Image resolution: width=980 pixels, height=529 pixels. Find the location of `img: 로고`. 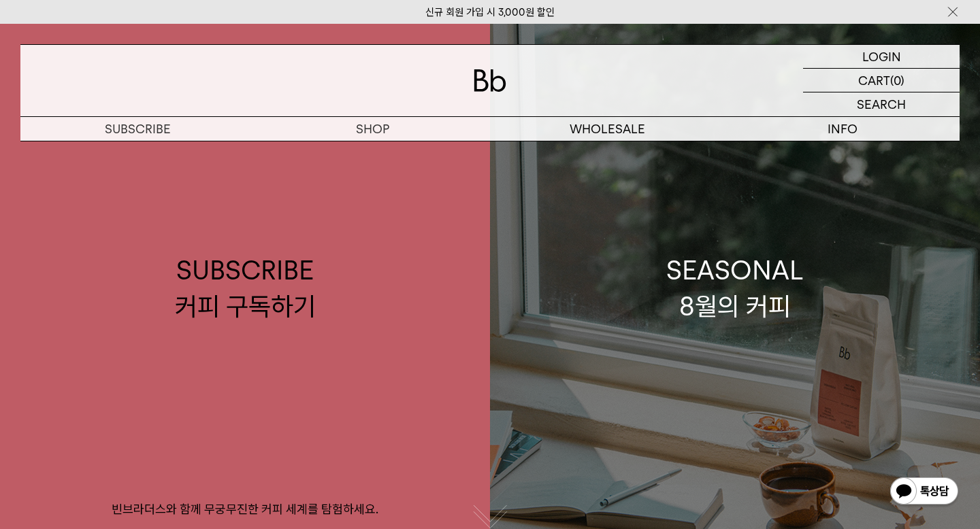

img: 로고 is located at coordinates (490, 80).